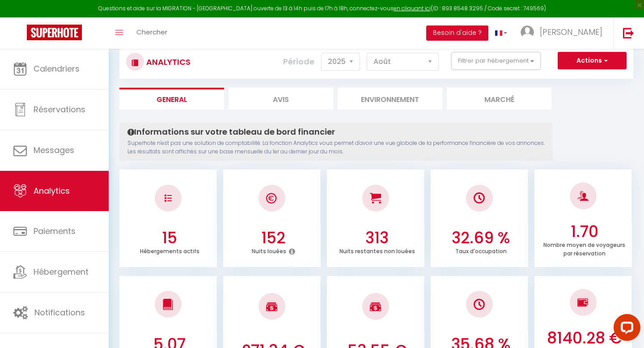 The image size is (644, 348). What do you see at coordinates (336, 132) in the screenshot?
I see `h4: Informations sur votre tableau de bord financier` at bounding box center [336, 132].